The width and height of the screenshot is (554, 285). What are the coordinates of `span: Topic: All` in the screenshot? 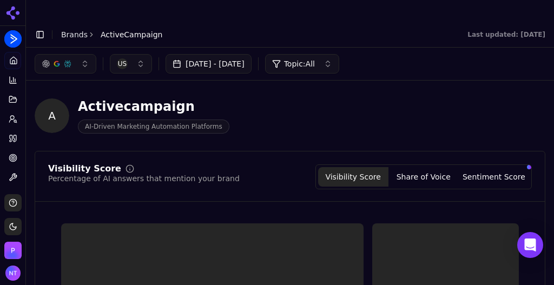 It's located at (299, 64).